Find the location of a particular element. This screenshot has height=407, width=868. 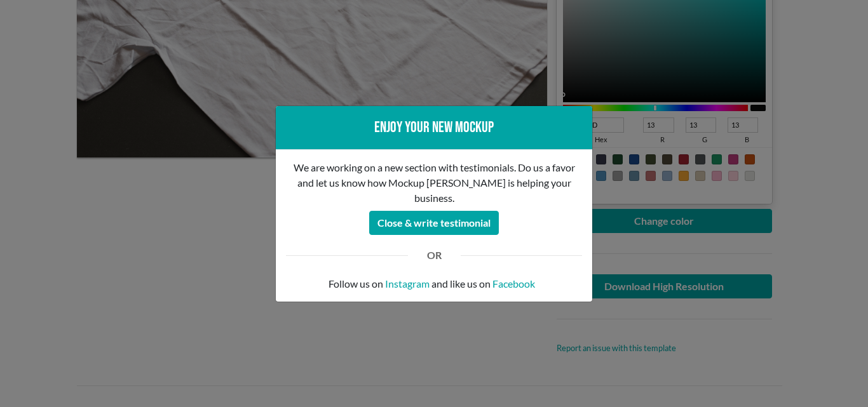

p: We are working on a new section with testimonials. Do us a favor and let us know how Mockup [PERS... is located at coordinates (434, 183).